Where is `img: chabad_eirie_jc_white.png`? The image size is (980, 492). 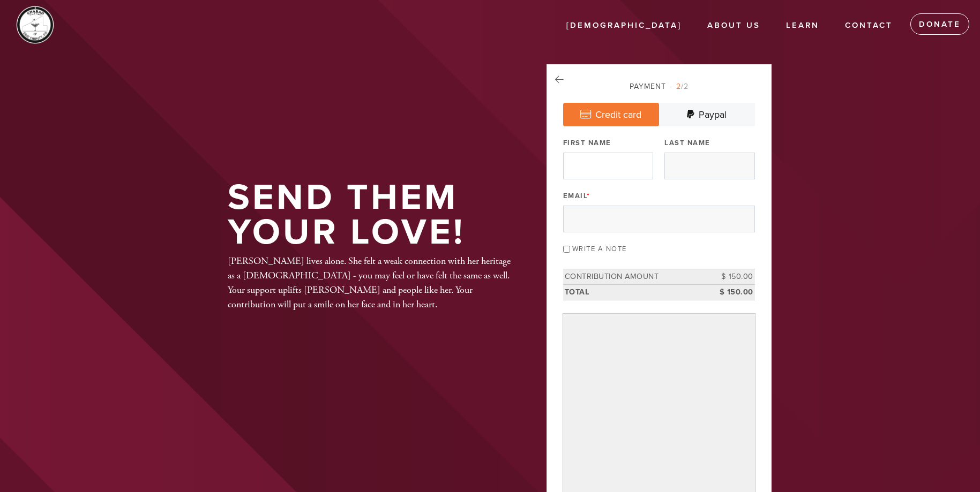
img: chabad_eirie_jc_white.png is located at coordinates (35, 25).